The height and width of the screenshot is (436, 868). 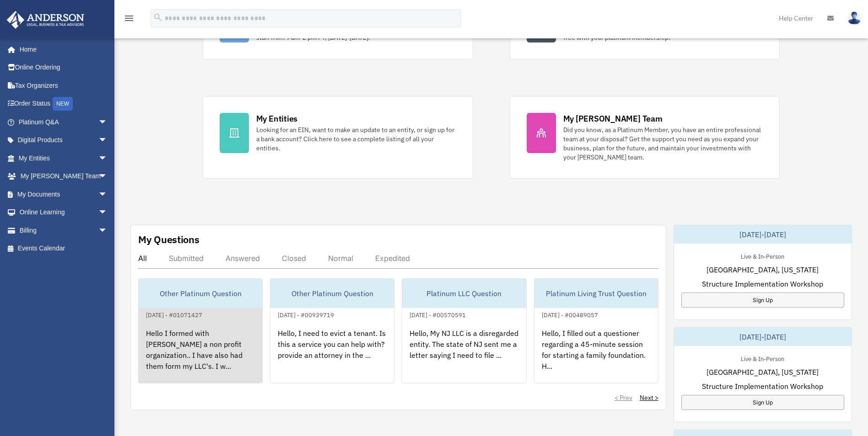 I want to click on div: Looking for an EIN, want to make an update to an entity, or sign up for a bank account? Click her..., so click(x=356, y=139).